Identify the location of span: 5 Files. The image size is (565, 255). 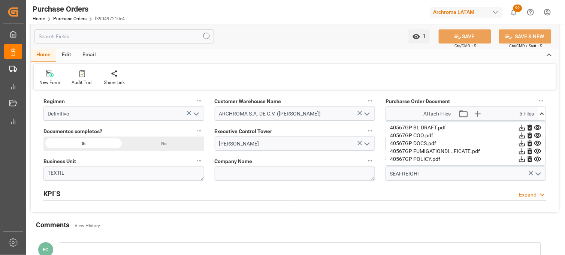
(526, 113).